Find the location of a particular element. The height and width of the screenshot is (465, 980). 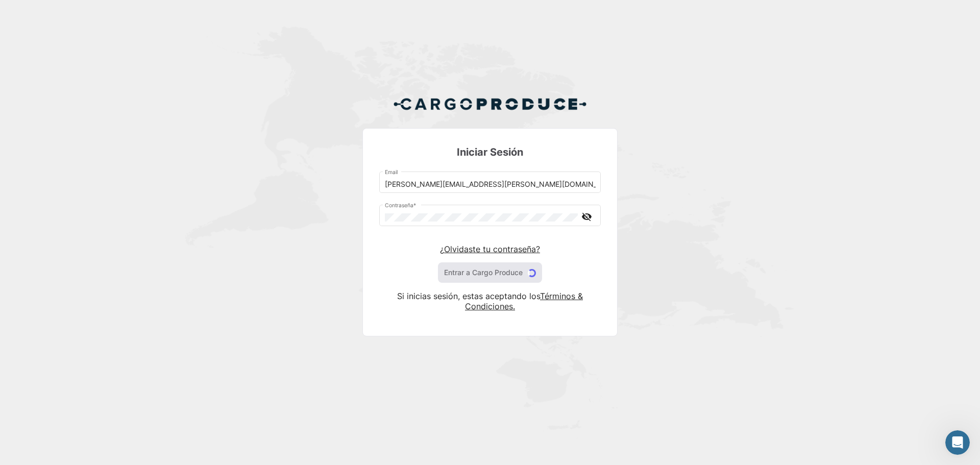

img: Cargo Produce Logo is located at coordinates (490, 104).